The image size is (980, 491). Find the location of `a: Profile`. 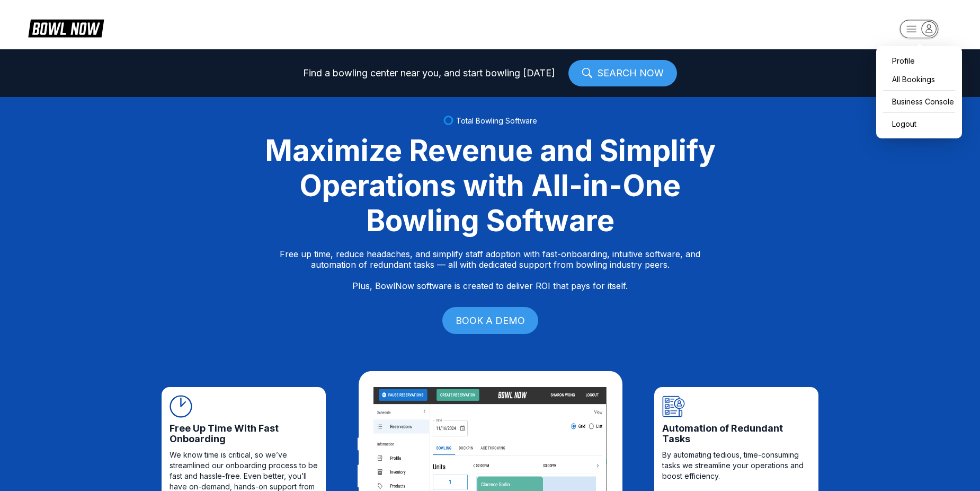

a: Profile is located at coordinates (919, 60).